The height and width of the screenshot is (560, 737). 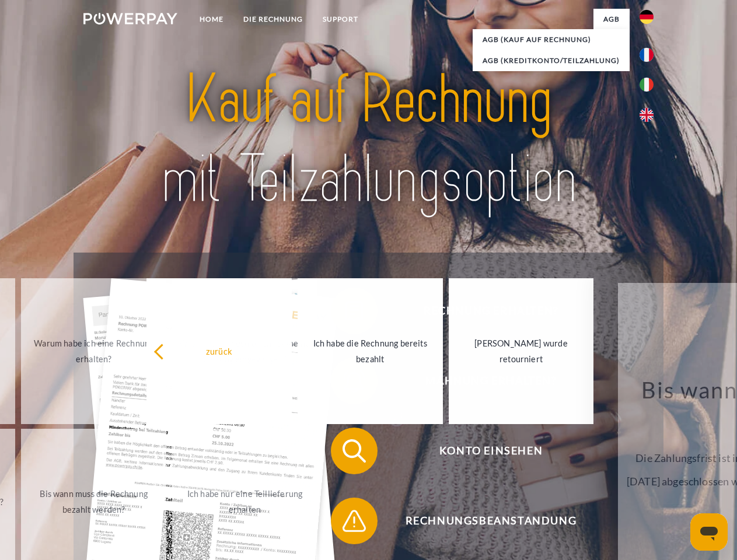 What do you see at coordinates (491, 521) in the screenshot?
I see `span: Rechnungsbeanstandung` at bounding box center [491, 521].